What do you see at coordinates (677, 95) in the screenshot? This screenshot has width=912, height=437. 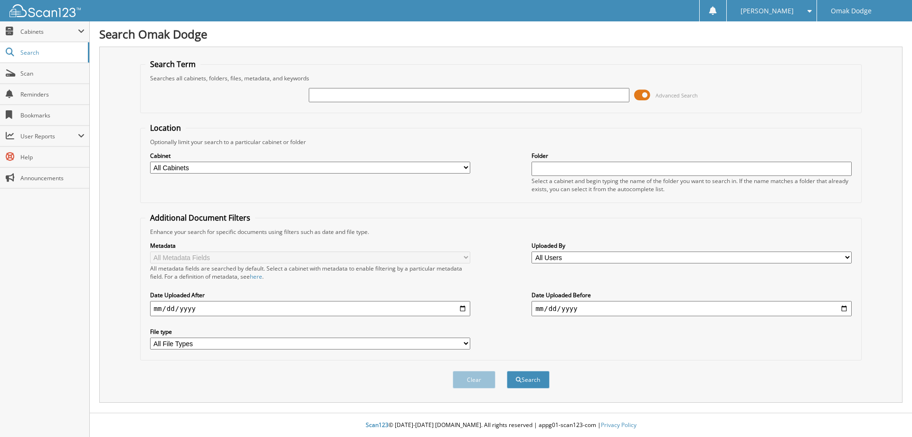 I see `span: Advanced Search` at bounding box center [677, 95].